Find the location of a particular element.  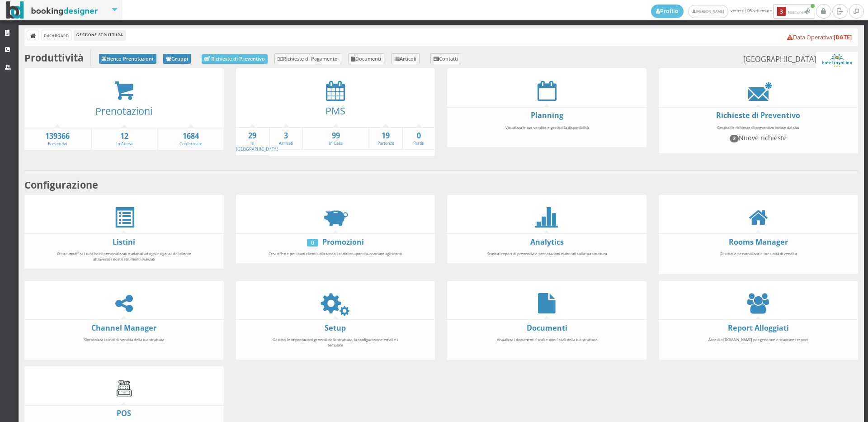

div: Sincronizza i canali di vendita della tua struttura is located at coordinates (124, 344).